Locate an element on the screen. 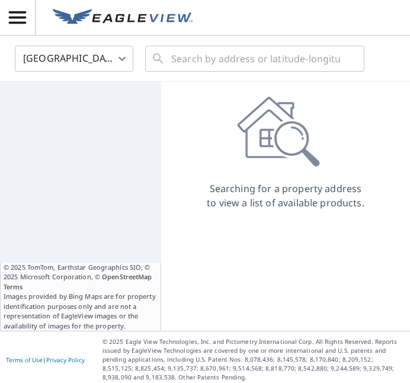 Image resolution: width=410 pixels, height=383 pixels. input: Search by address or latitude-longitude is located at coordinates (255, 59).